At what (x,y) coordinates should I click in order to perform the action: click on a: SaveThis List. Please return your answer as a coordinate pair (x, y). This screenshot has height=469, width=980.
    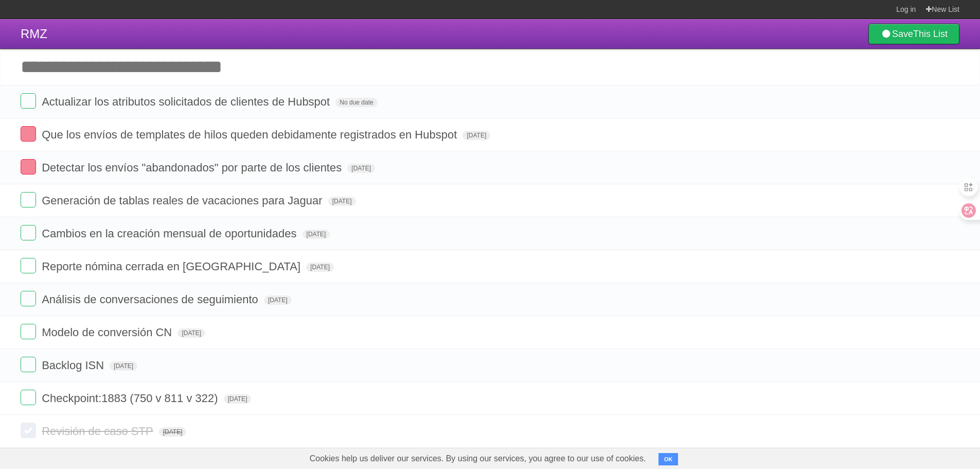
    Looking at the image, I should click on (914, 34).